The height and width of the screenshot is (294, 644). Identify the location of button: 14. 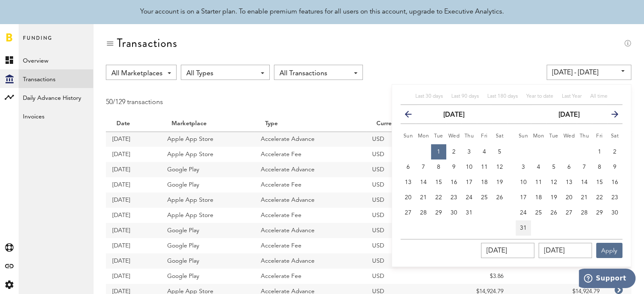
(584, 182).